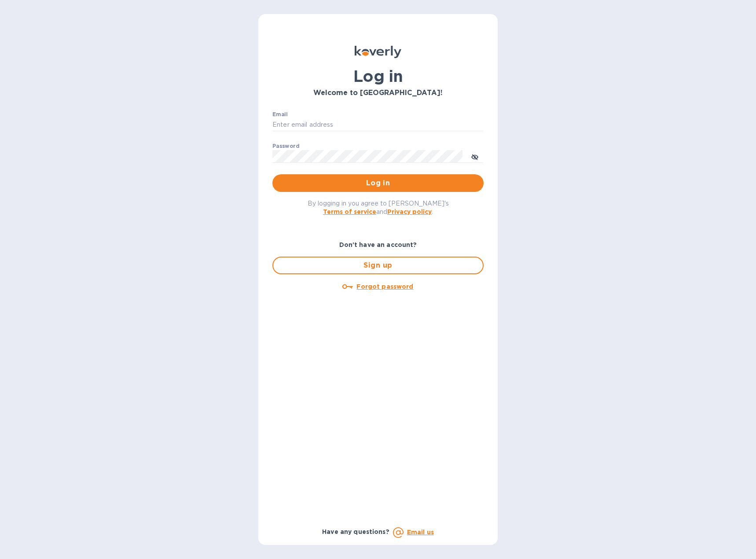  Describe the element at coordinates (378, 183) in the screenshot. I see `span: Log in` at that location.